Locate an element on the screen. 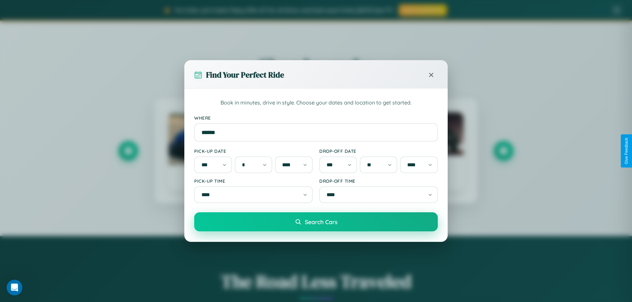 Image resolution: width=632 pixels, height=302 pixels. label: Pick-up Date is located at coordinates (253, 151).